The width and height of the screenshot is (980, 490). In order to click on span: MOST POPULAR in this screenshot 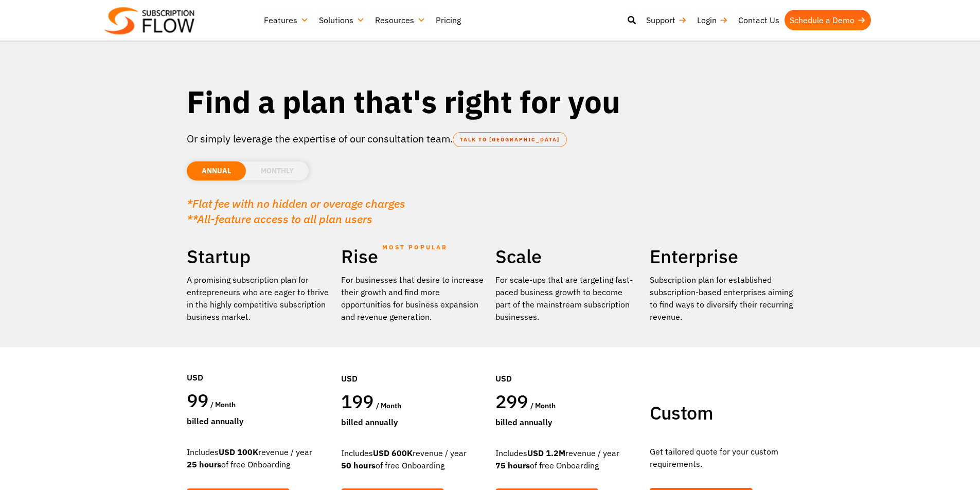, I will do `click(415, 247)`.